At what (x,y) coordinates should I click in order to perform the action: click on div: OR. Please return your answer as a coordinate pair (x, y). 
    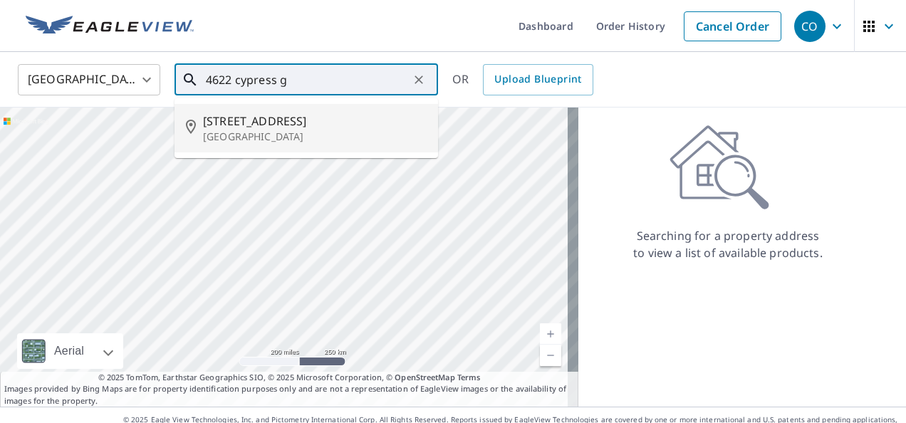
    Looking at the image, I should click on (523, 80).